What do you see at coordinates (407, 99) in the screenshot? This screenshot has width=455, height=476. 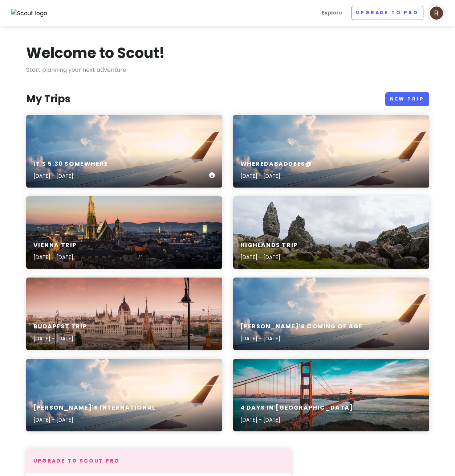 I see `a: New Trip` at bounding box center [407, 99].